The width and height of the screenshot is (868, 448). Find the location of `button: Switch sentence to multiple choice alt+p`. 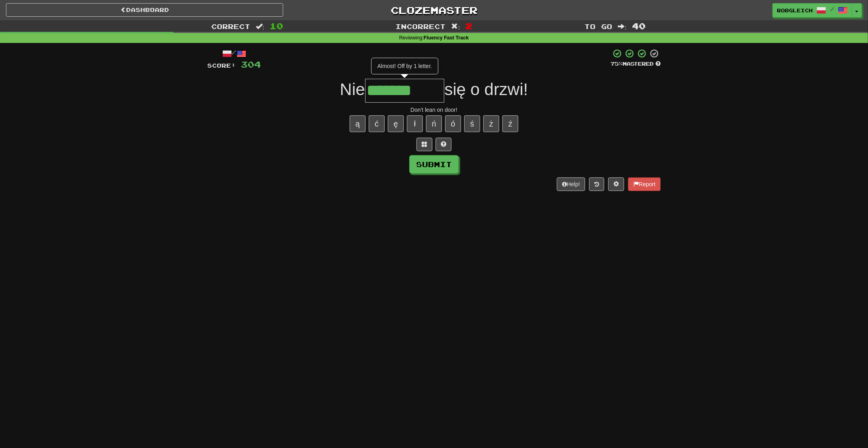

button: Switch sentence to multiple choice alt+p is located at coordinates (425, 145).